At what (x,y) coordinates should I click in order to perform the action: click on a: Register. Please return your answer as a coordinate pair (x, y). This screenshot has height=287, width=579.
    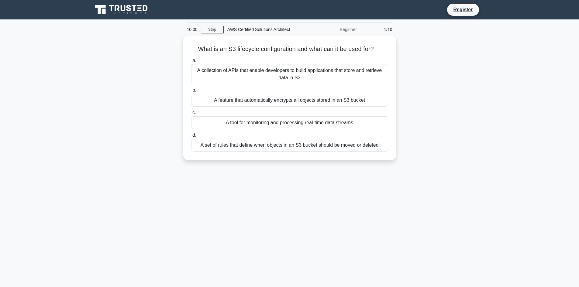
    Looking at the image, I should click on (463, 9).